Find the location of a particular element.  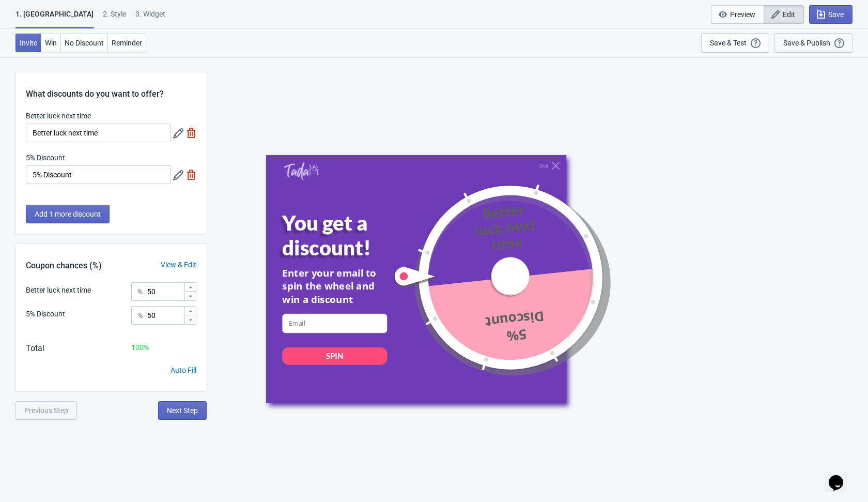

span: Reminder is located at coordinates (127, 43).